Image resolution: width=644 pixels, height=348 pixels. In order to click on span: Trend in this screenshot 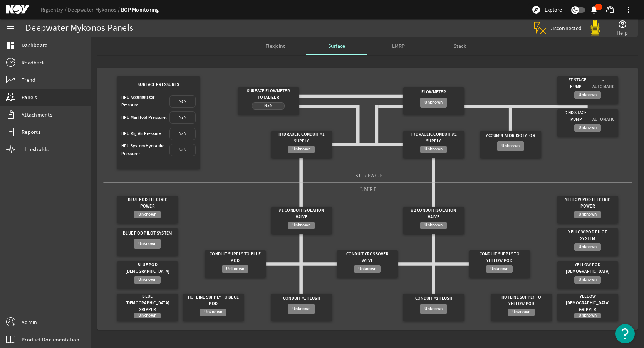, I will do `click(28, 80)`.